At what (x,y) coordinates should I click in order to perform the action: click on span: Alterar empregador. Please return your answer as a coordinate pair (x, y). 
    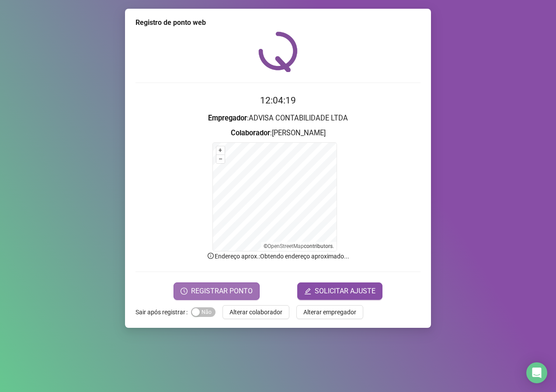
    Looking at the image, I should click on (329, 312).